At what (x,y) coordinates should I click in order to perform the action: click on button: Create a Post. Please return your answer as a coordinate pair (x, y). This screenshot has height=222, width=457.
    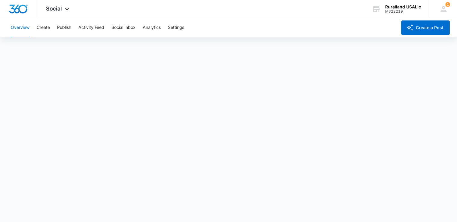
    Looking at the image, I should click on (426, 28).